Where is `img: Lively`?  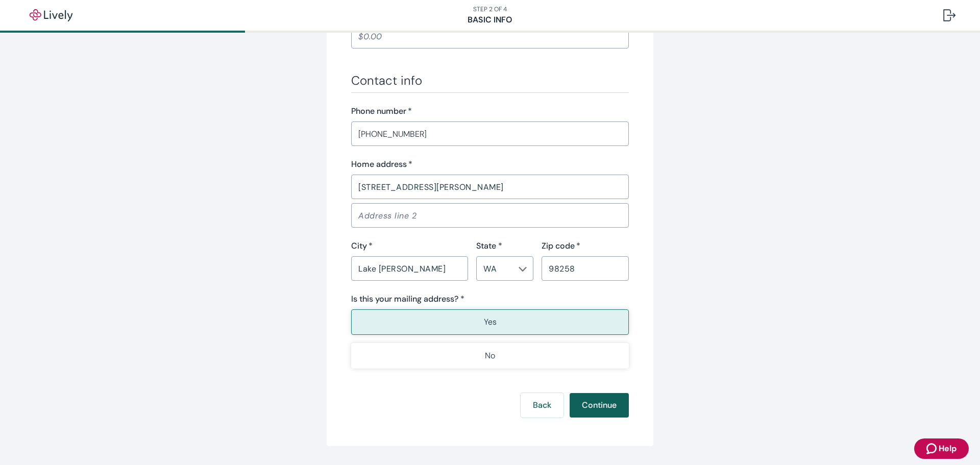 img: Lively is located at coordinates (51, 16).